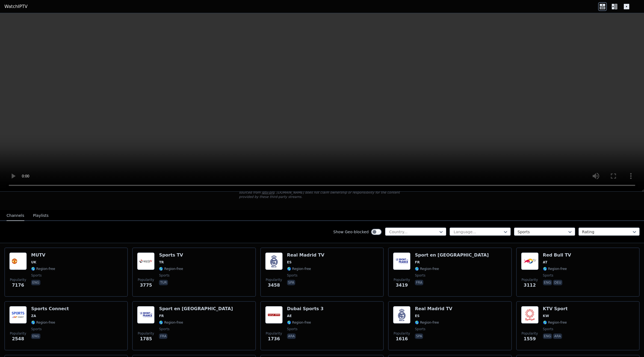 This screenshot has height=357, width=644. I want to click on span: TR, so click(161, 262).